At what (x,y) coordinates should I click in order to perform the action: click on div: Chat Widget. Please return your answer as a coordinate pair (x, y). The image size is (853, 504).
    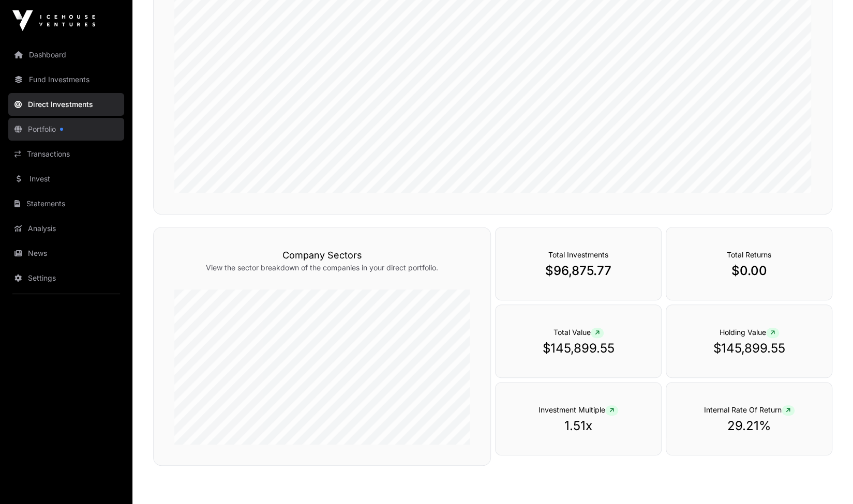
    Looking at the image, I should click on (827, 479).